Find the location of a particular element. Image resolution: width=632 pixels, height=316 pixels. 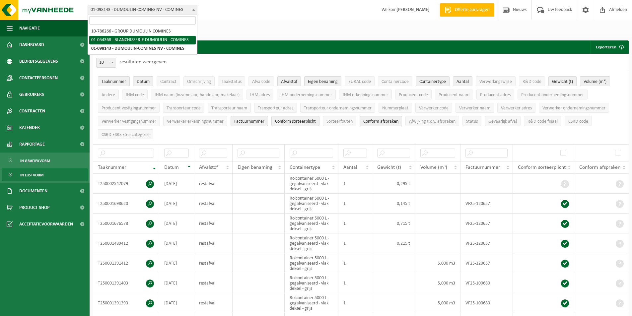

li: 01-098143 - DUMOULIN-COMINES NV - COMINES is located at coordinates (142, 49).